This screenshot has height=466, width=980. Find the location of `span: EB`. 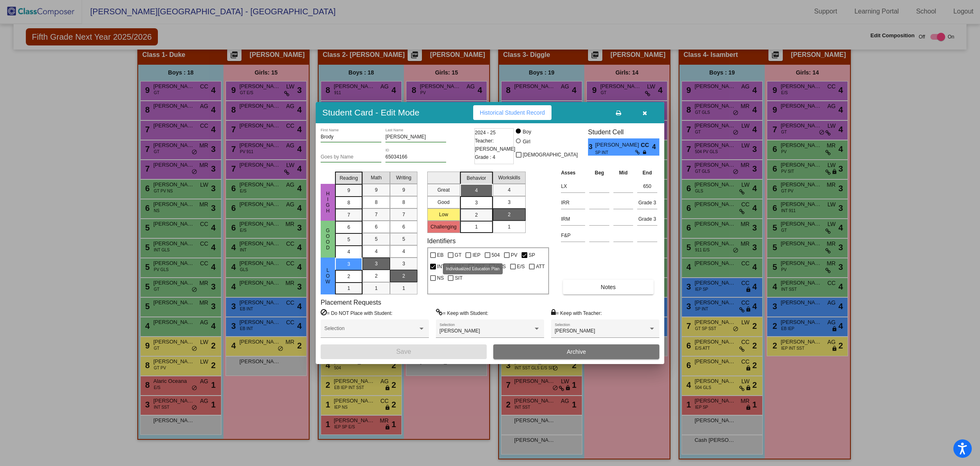

span: EB is located at coordinates (441, 255).